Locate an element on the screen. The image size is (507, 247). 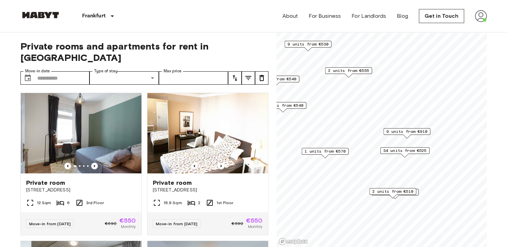
span: 1 units from €570 is located at coordinates (325, 152).